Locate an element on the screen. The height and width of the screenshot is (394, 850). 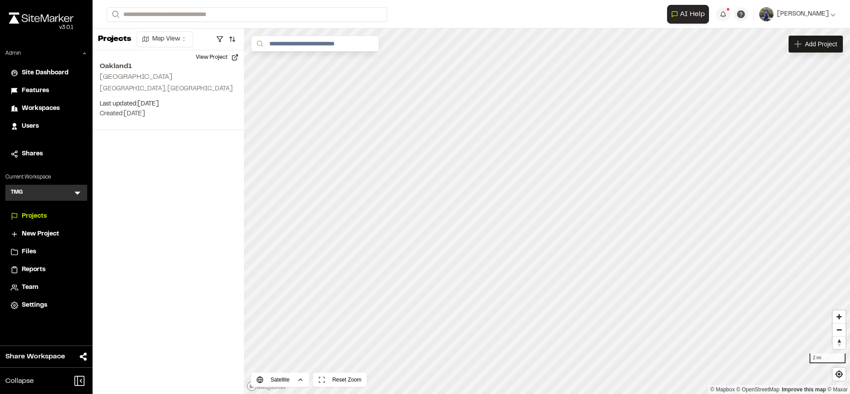
img: User is located at coordinates (766, 14).